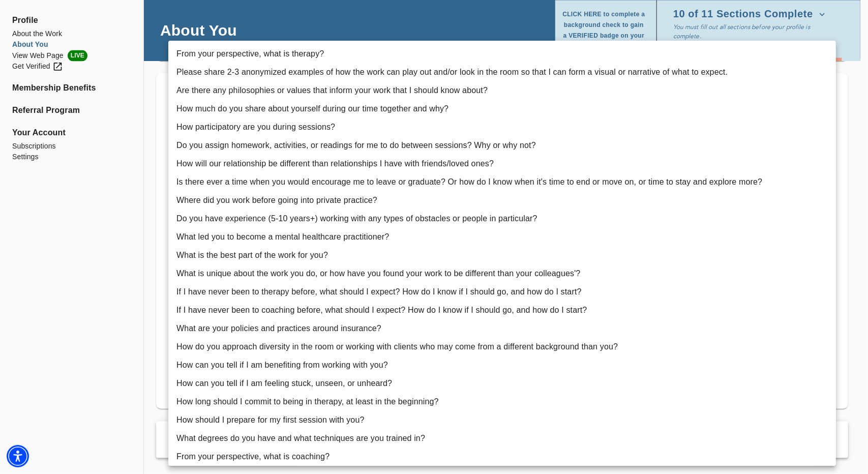 The width and height of the screenshot is (868, 474). Describe the element at coordinates (502, 164) in the screenshot. I see `li: How will our relationship be different than relationships I have with friends/loved ones?` at that location.